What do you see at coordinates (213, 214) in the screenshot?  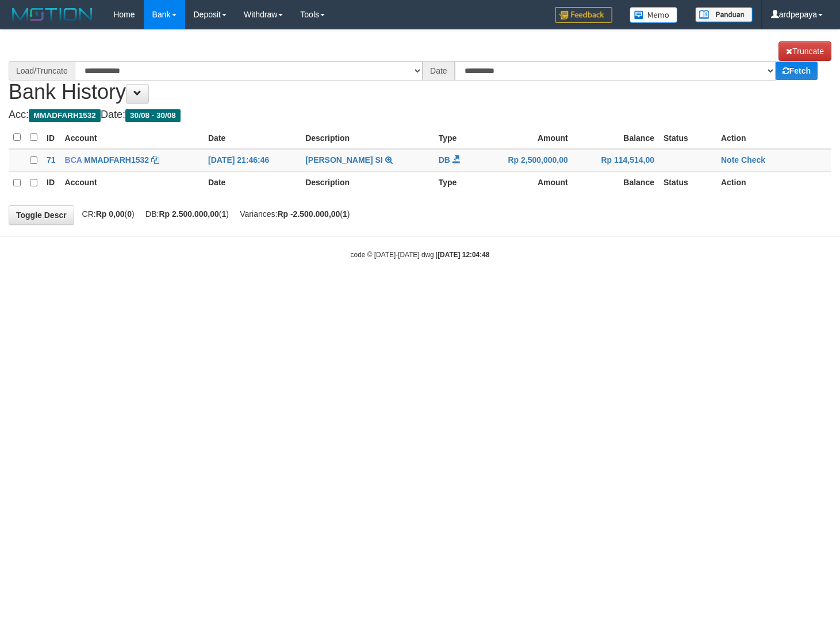 I see `span: CR: ( ) DB: ( ) Variances: ( )` at bounding box center [213, 214].